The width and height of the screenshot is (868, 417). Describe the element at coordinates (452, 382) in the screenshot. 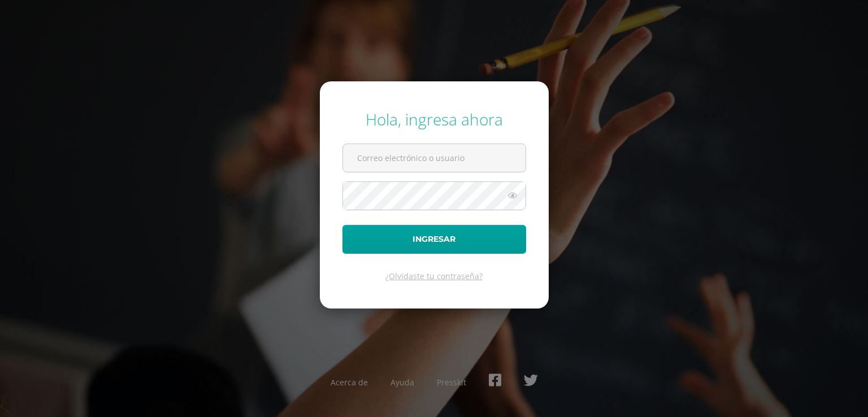

I see `a: Presskit` at that location.